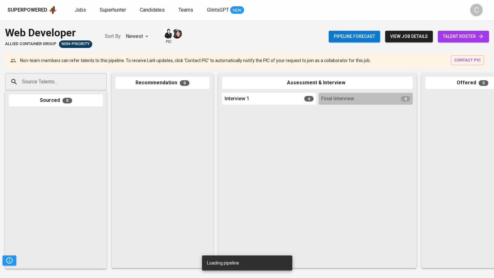 This screenshot has width=494, height=278. Describe the element at coordinates (113, 10) in the screenshot. I see `span: Superhunter` at that location.